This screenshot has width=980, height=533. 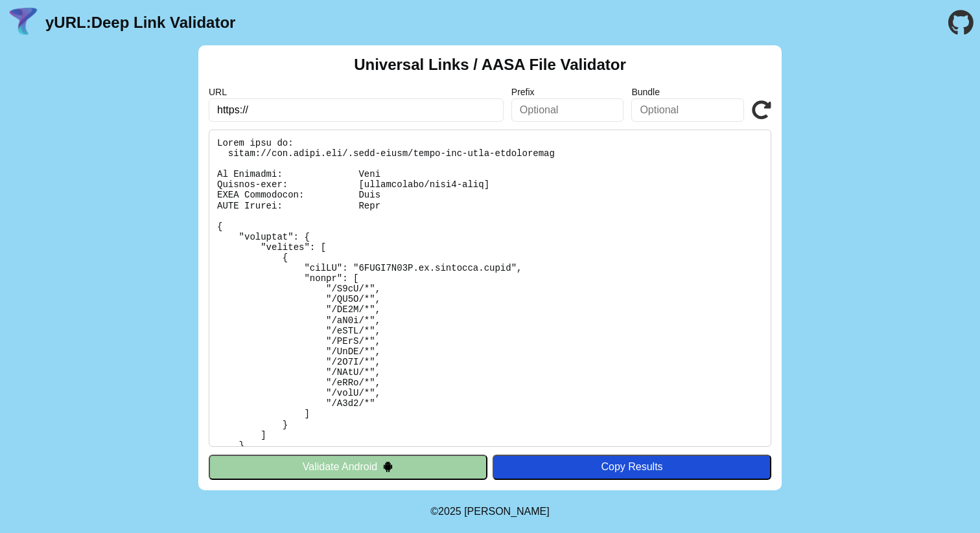 I want to click on img: yURL Logo, so click(x=23, y=22).